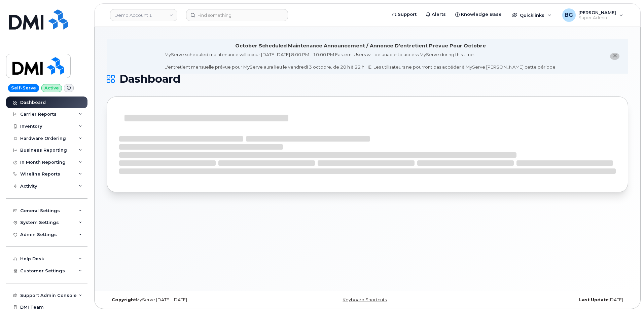 The height and width of the screenshot is (309, 644). What do you see at coordinates (150, 79) in the screenshot?
I see `span: Dashboard` at bounding box center [150, 79].